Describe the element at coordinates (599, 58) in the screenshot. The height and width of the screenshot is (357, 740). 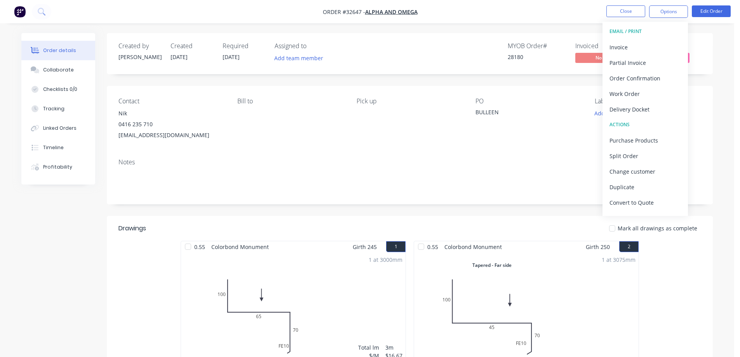
I see `span: No` at that location.